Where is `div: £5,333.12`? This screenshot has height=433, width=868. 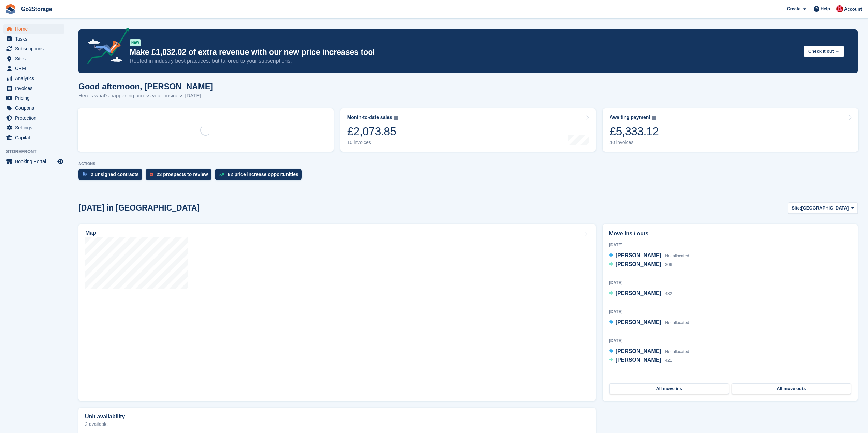 div: £5,333.12 is located at coordinates (634, 132).